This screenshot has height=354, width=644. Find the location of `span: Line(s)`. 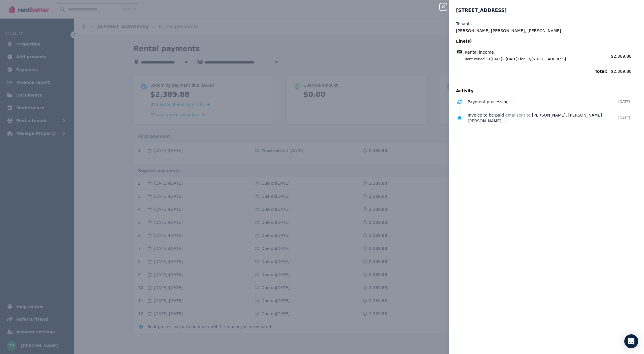

span: Line(s) is located at coordinates (532, 41).